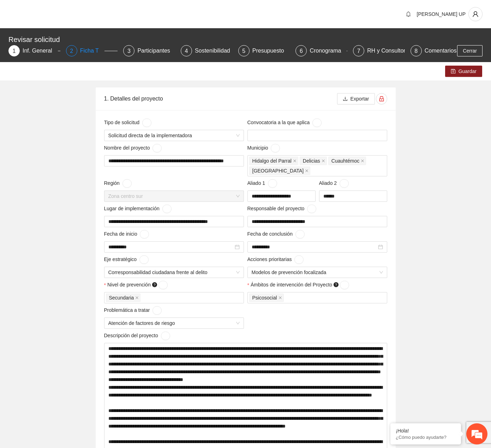  Describe the element at coordinates (408, 14) in the screenshot. I see `button: bell` at that location.